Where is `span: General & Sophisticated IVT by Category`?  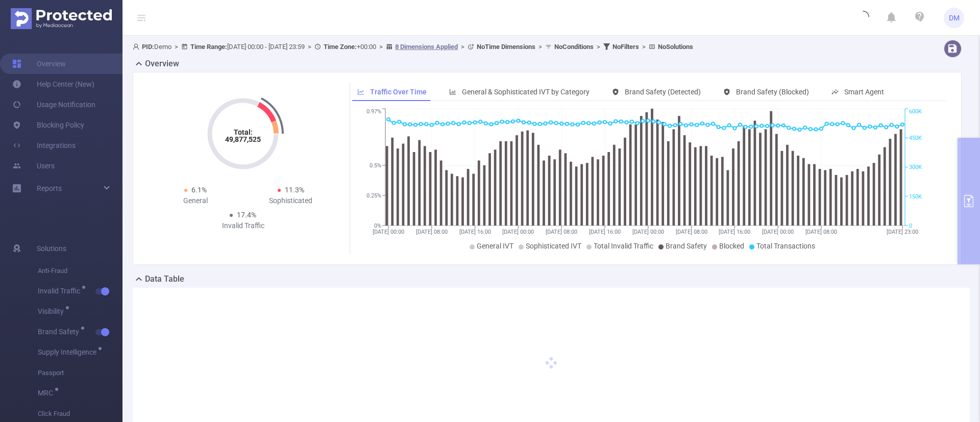
span: General & Sophisticated IVT by Category is located at coordinates (525, 92).